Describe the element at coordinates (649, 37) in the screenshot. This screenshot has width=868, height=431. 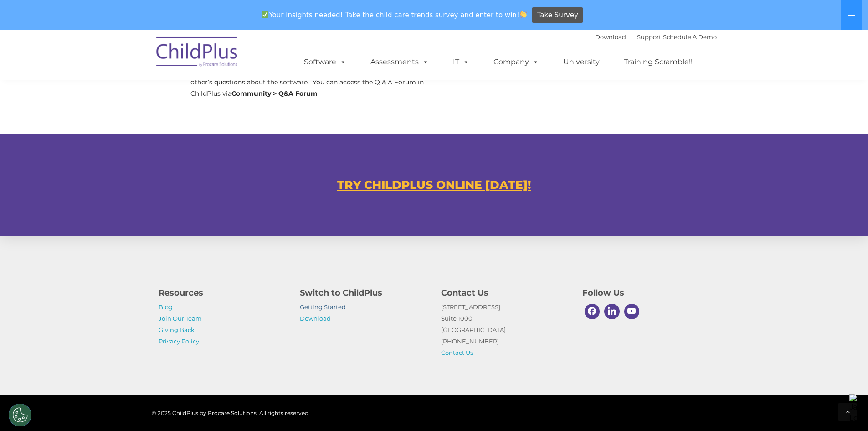
I see `a: Support` at that location.